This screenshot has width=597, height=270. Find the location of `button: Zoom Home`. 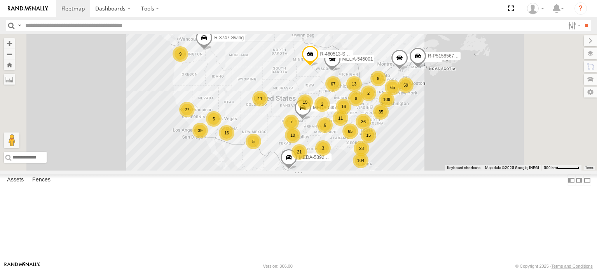

button: Zoom Home is located at coordinates (9, 65).